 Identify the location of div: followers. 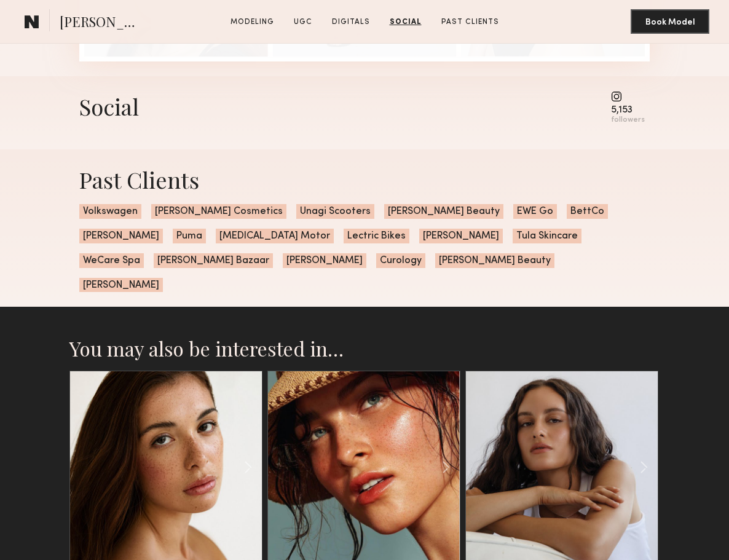
(628, 120).